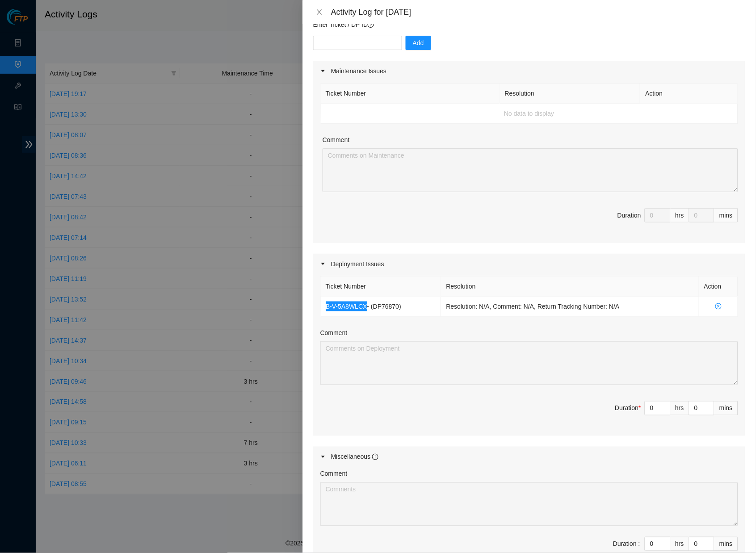 This screenshot has width=756, height=553. What do you see at coordinates (529, 25) in the screenshot?
I see `p: Enter Ticket / DP ID` at bounding box center [529, 25].